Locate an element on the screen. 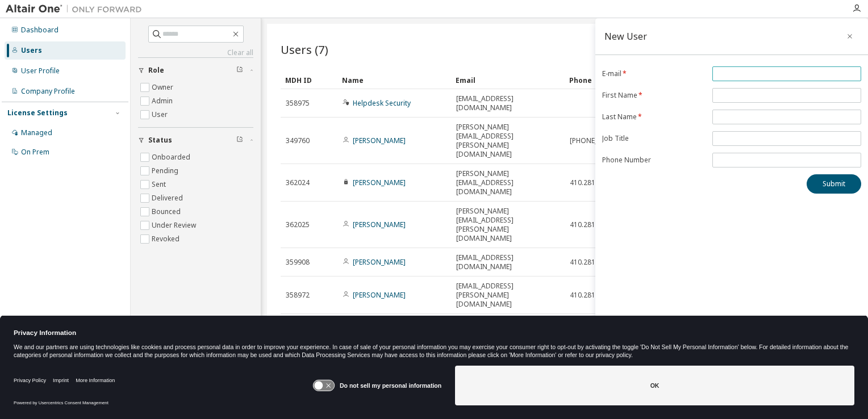  span: 410.281.6265 is located at coordinates (592, 262).